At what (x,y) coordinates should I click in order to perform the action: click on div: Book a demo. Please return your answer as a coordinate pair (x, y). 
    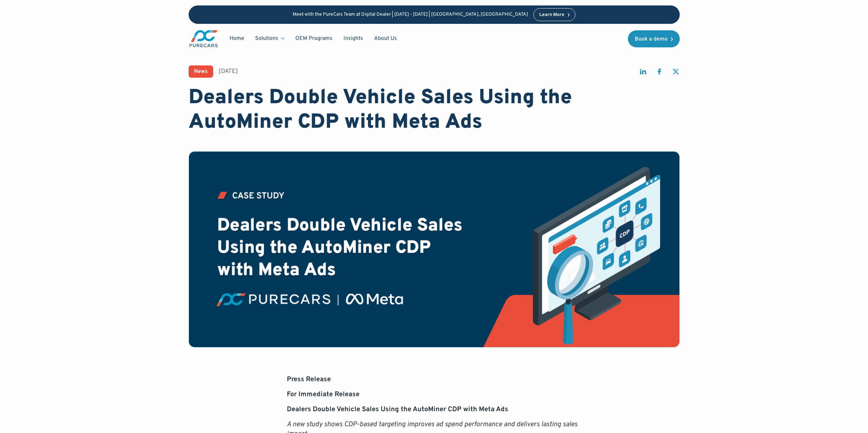
    Looking at the image, I should click on (651, 39).